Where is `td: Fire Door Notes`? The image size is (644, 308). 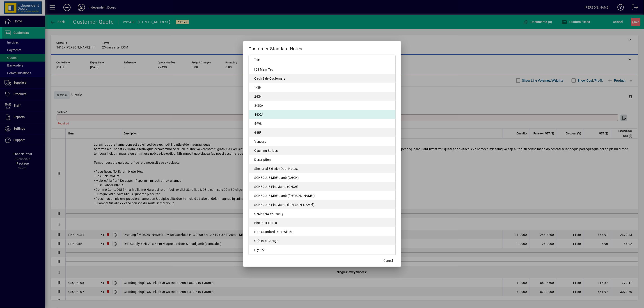 td: Fire Door Notes is located at coordinates (322, 222).